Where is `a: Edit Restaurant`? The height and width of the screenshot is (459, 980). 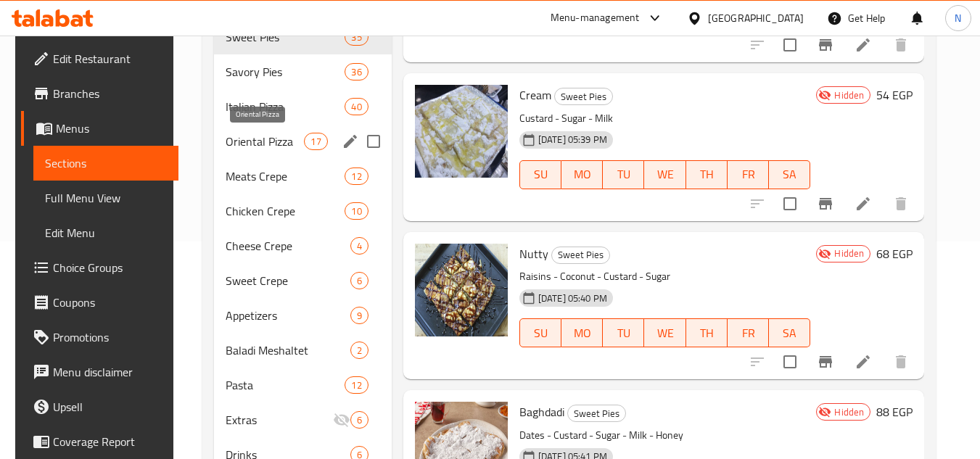
a: Edit Restaurant is located at coordinates (100, 58).